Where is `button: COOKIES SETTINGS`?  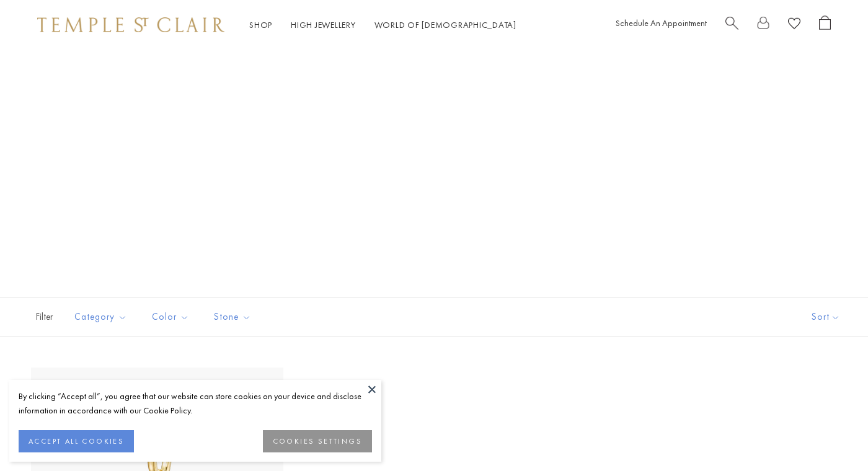
button: COOKIES SETTINGS is located at coordinates (317, 442).